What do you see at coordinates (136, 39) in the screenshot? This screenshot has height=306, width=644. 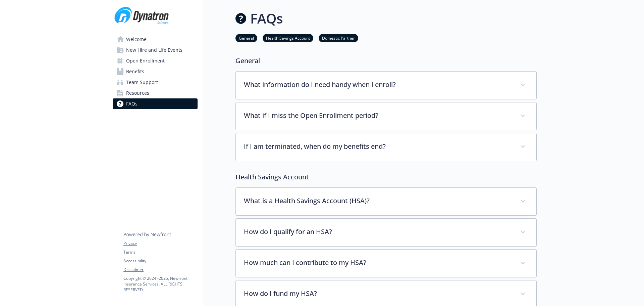 I see `span: Welcome` at bounding box center [136, 39].